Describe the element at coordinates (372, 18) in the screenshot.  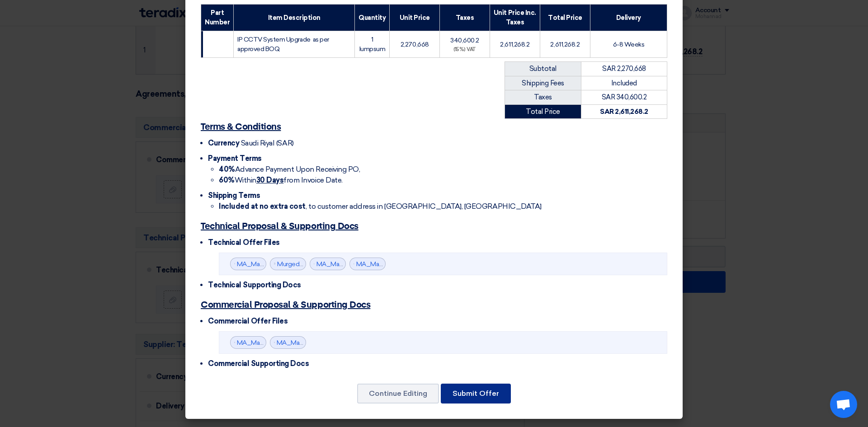
I see `th: Quantity` at that location.